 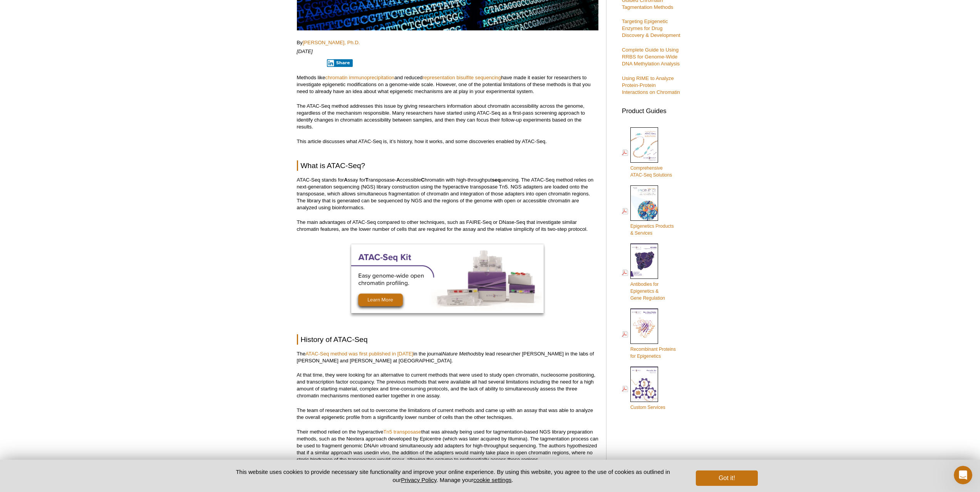 I want to click on button: Share, so click(x=339, y=63).